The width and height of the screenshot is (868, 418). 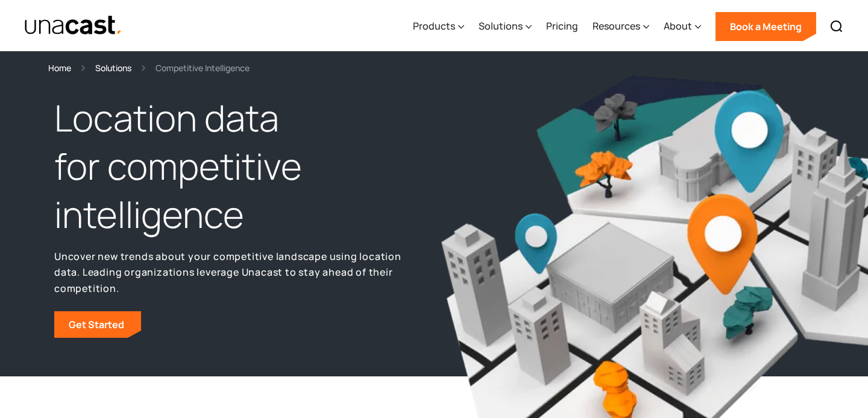 What do you see at coordinates (73, 25) in the screenshot?
I see `a: home` at bounding box center [73, 25].